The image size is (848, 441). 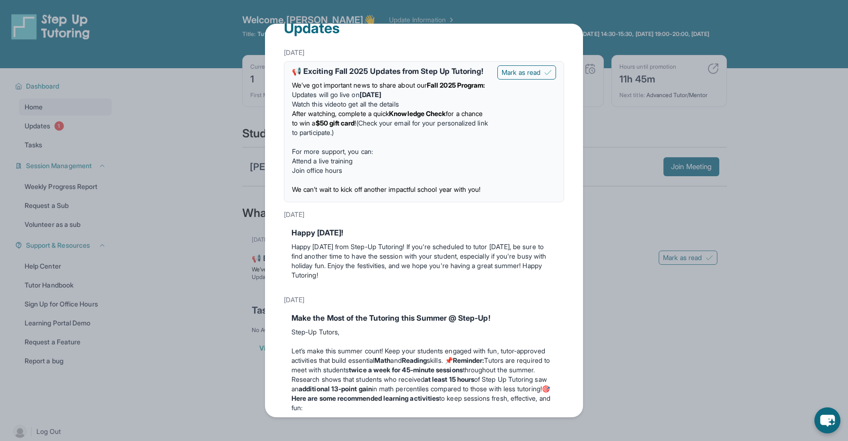 What do you see at coordinates (391, 71) in the screenshot?
I see `div: 📢 Exciting Fall 2025 Updates from Step Up Tutoring!` at bounding box center [391, 71].